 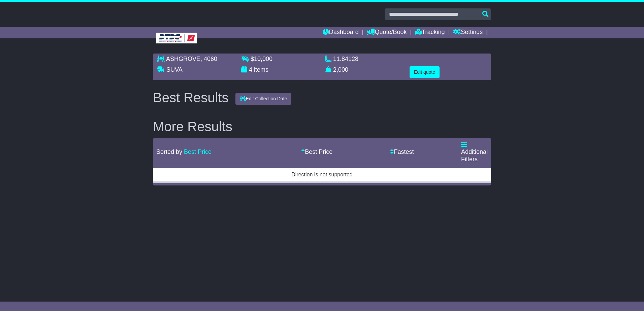 I want to click on td: Direction is not supported, so click(x=322, y=175).